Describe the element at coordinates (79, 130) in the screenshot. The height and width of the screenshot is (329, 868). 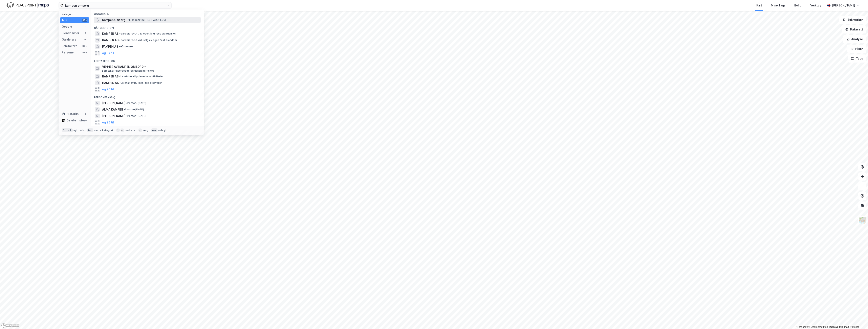
I see `div: nytt søk` at that location.